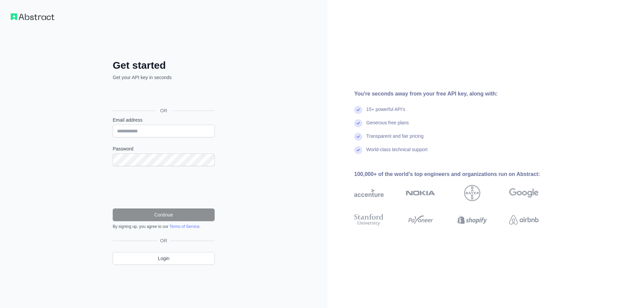 The image size is (644, 308). Describe the element at coordinates (387, 126) in the screenshot. I see `div: Generous free plans` at that location.